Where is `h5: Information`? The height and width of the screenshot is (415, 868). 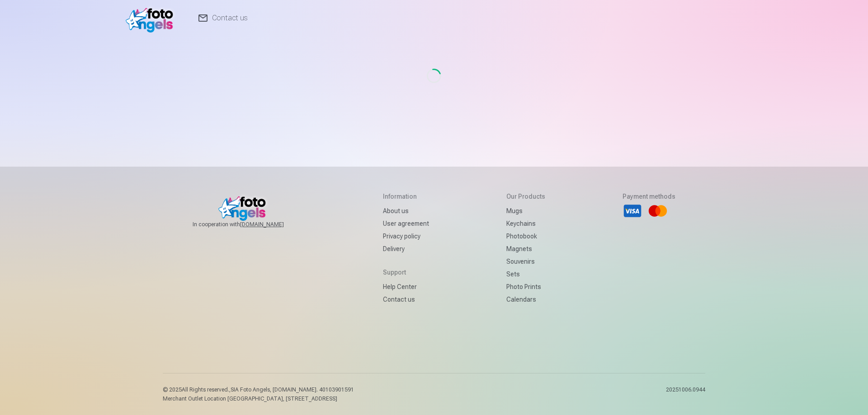 h5: Information is located at coordinates (406, 196).